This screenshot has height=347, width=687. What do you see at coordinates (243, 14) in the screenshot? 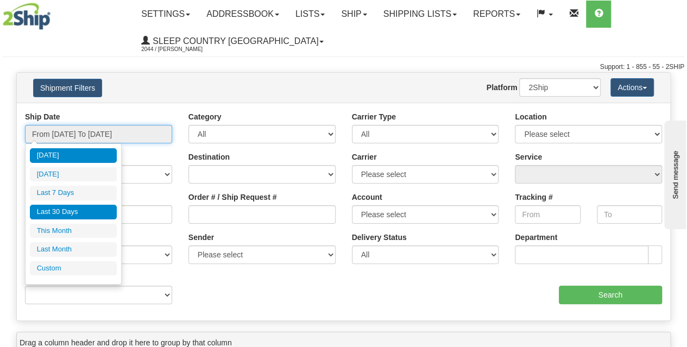
I see `a: Addressbook` at bounding box center [243, 14].